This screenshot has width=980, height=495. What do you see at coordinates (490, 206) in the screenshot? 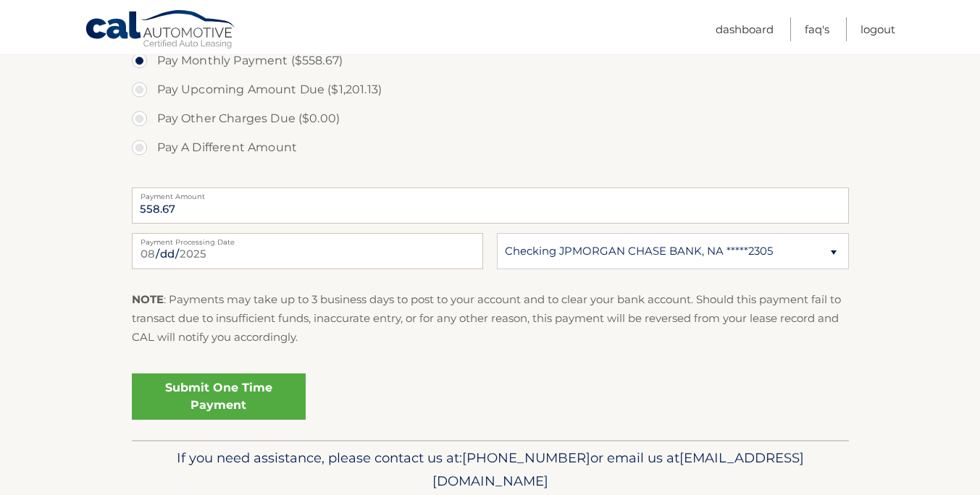
I see `input: Payment Amount` at bounding box center [490, 206].